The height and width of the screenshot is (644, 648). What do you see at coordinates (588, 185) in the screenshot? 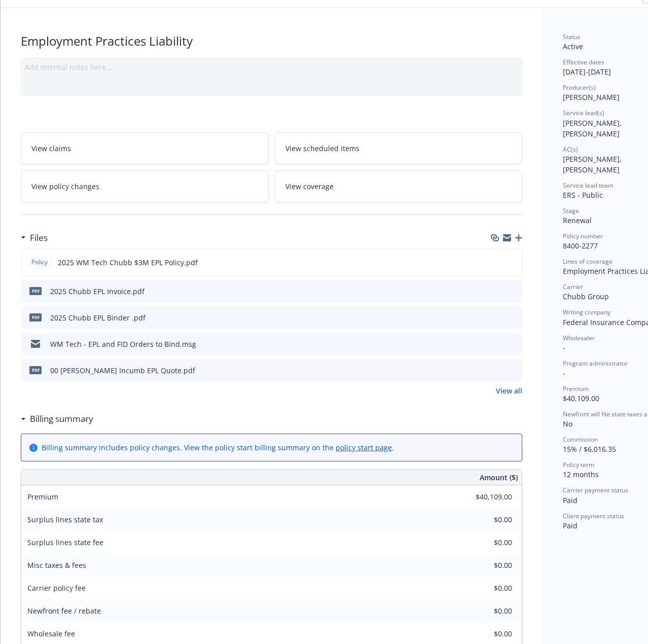
I see `span: Service lead team` at bounding box center [588, 185].